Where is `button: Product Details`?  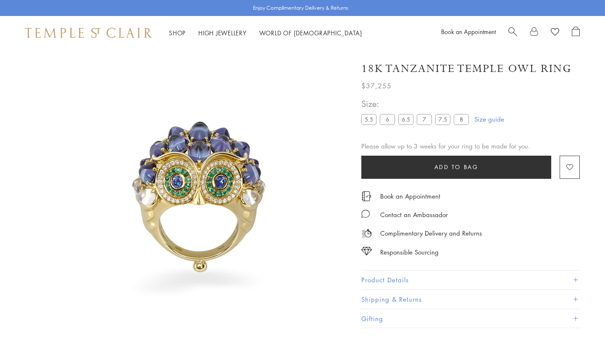
button: Product Details is located at coordinates (471, 279).